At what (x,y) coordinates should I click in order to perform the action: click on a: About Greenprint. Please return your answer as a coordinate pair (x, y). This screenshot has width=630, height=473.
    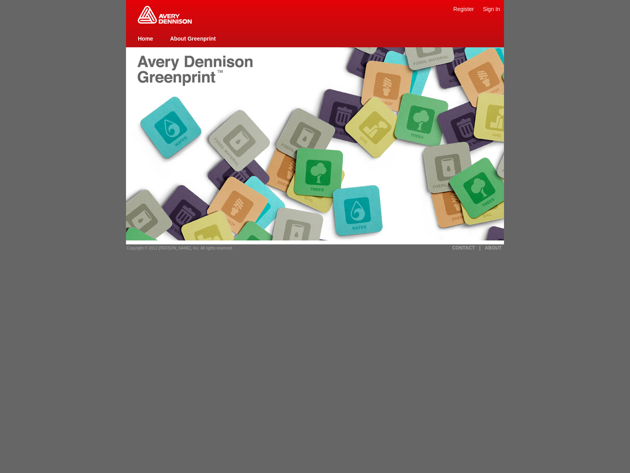
    Looking at the image, I should click on (193, 39).